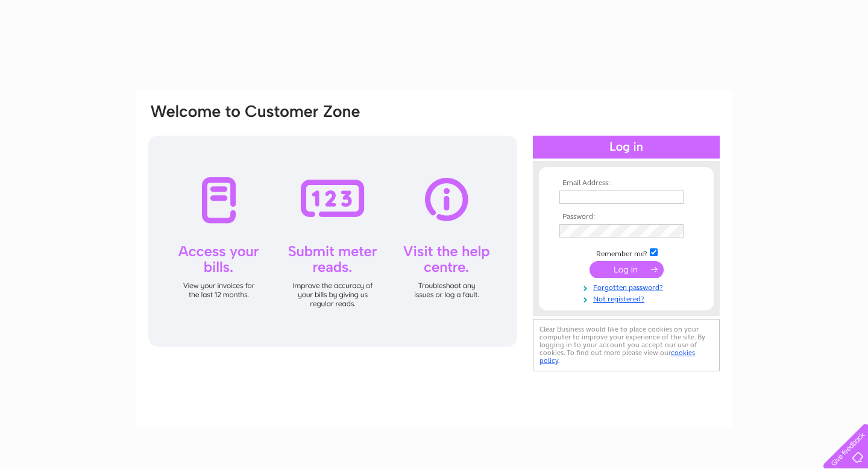 The image size is (868, 469). I want to click on div: Clear Business would like to place cookies on your computer to improve your experience of the sit..., so click(626, 345).